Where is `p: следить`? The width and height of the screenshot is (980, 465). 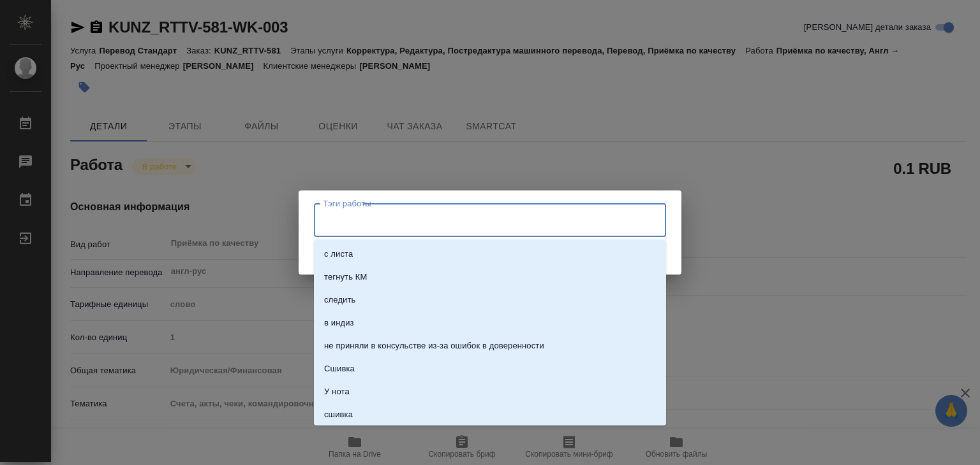 p: следить is located at coordinates (339, 300).